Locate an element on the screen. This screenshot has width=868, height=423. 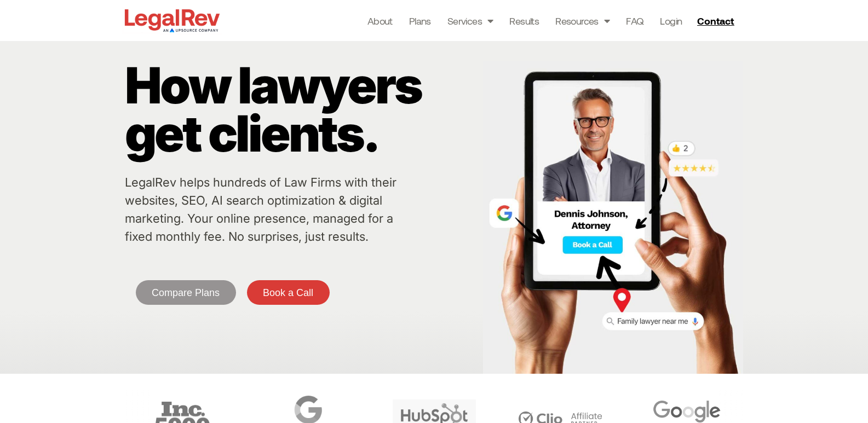
a: Services is located at coordinates (471, 21).